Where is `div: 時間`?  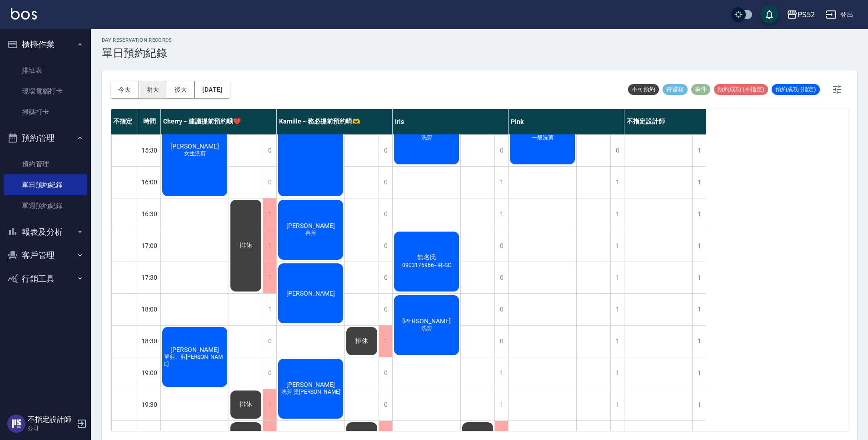
div: 時間 is located at coordinates (150, 122).